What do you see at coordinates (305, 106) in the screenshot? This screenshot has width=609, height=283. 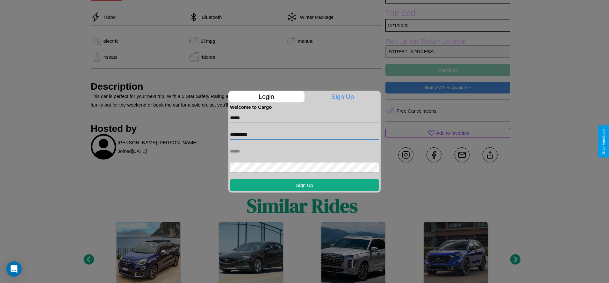 I see `h4: Welcome to Cargo` at bounding box center [305, 106].